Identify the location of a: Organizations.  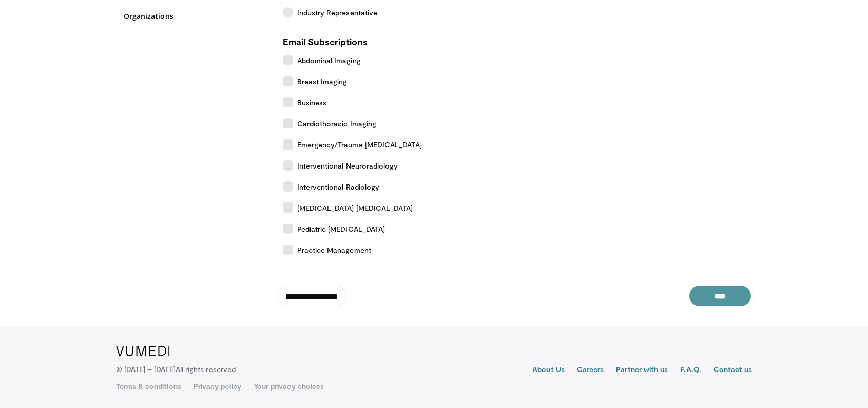
(195, 16).